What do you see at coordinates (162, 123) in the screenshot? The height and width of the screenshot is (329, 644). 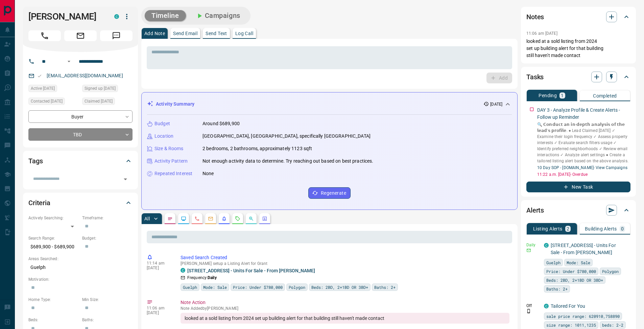 I see `p: Budget` at bounding box center [162, 123].